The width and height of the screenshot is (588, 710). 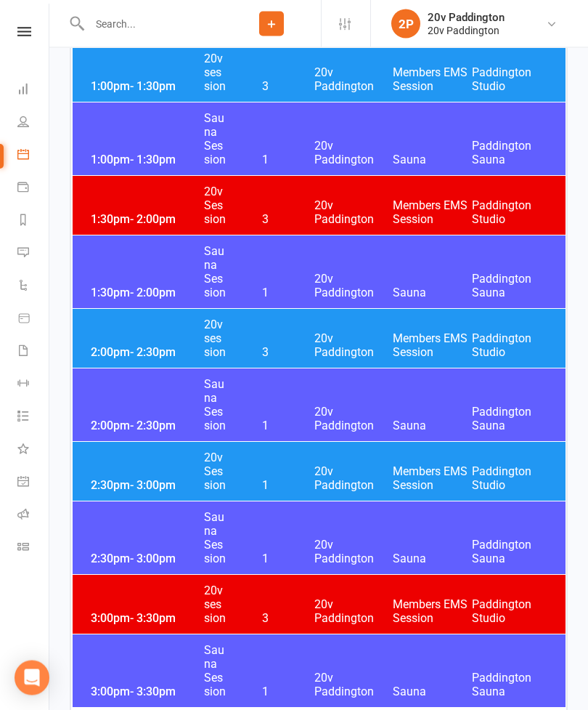 I want to click on a: Roll call kiosk mode, so click(x=33, y=515).